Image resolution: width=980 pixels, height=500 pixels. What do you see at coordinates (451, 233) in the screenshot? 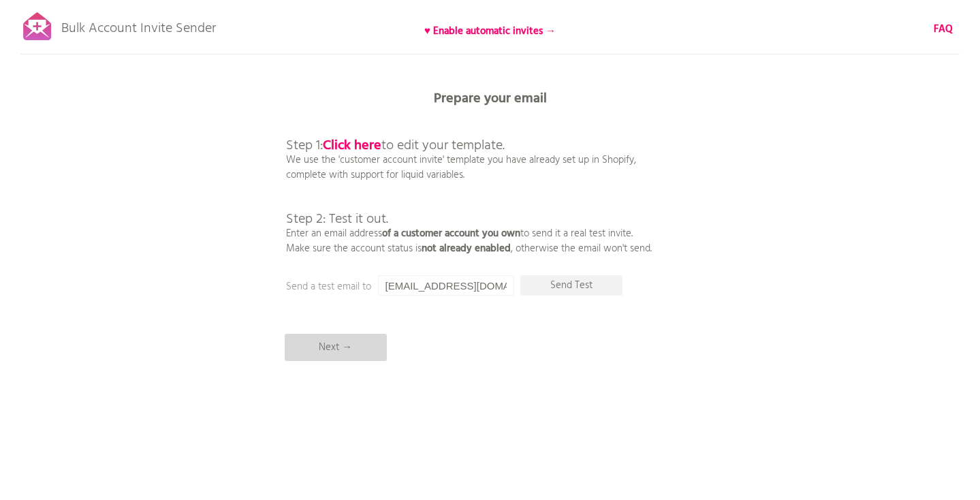
I see `b: of a customer account you own` at bounding box center [451, 233].